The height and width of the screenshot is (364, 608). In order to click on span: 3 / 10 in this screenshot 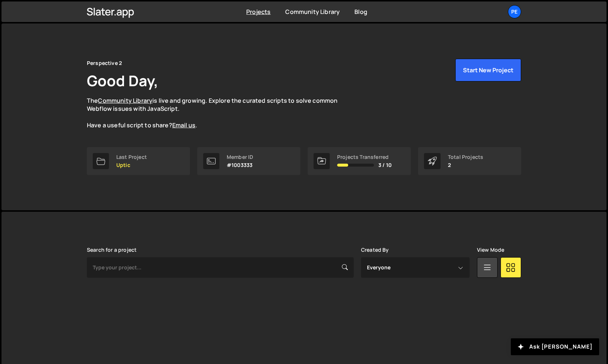, I will do `click(384, 166)`.